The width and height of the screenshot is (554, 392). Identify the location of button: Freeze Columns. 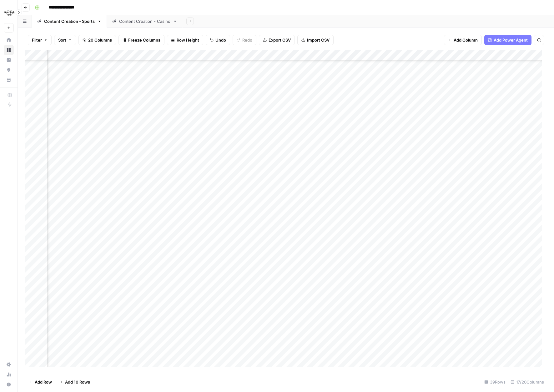
(141, 40).